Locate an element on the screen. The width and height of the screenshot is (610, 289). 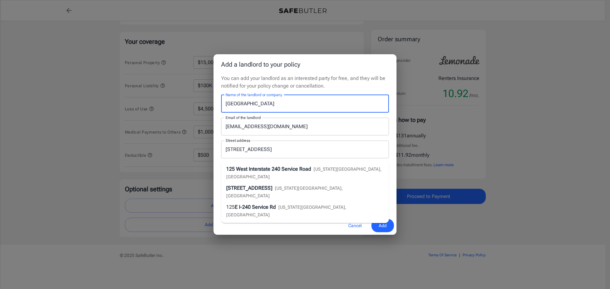
span: Add is located at coordinates (383, 226).